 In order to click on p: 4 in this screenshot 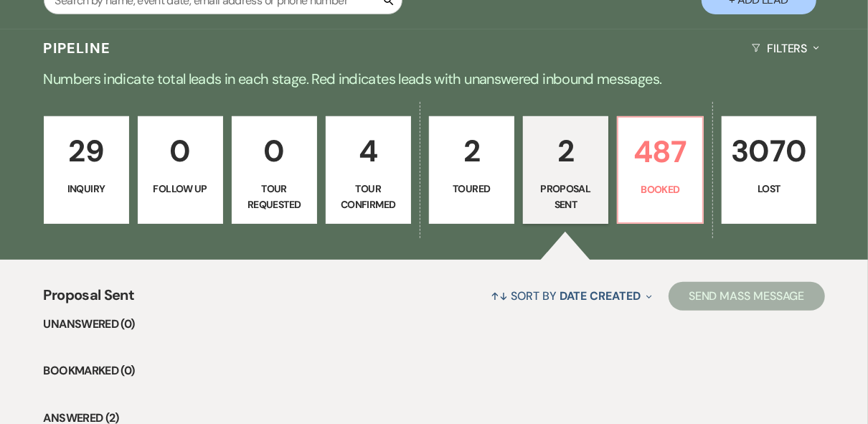, I will do `click(368, 151)`.